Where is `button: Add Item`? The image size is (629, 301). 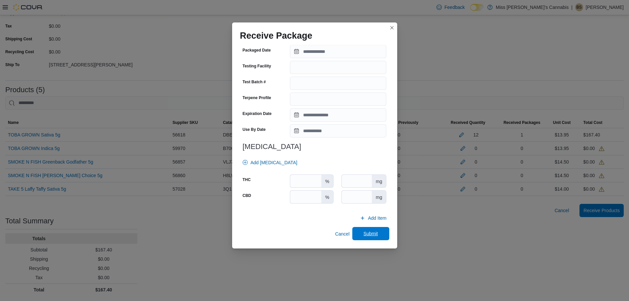
button: Add Item is located at coordinates (373, 218).